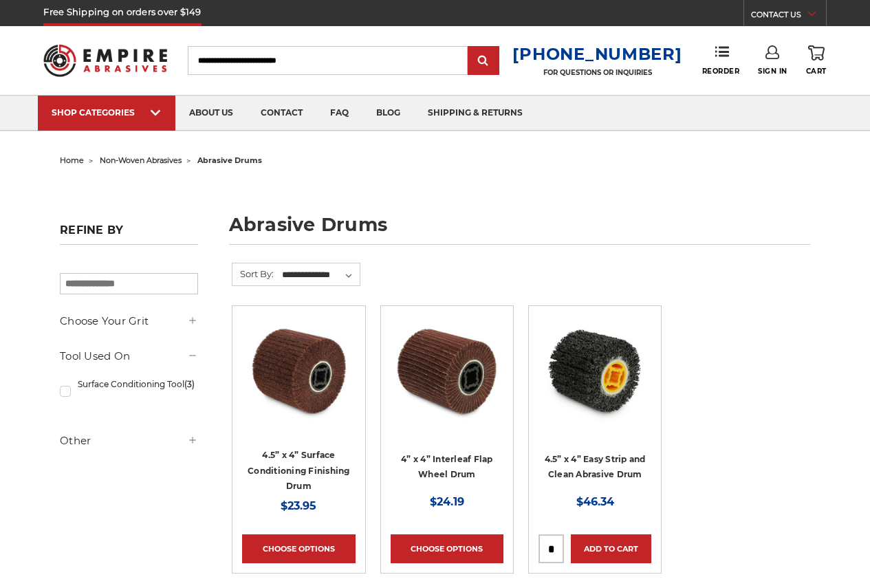 This screenshot has height=588, width=870. What do you see at coordinates (788, 17) in the screenshot?
I see `a: CONTACT US` at bounding box center [788, 17].